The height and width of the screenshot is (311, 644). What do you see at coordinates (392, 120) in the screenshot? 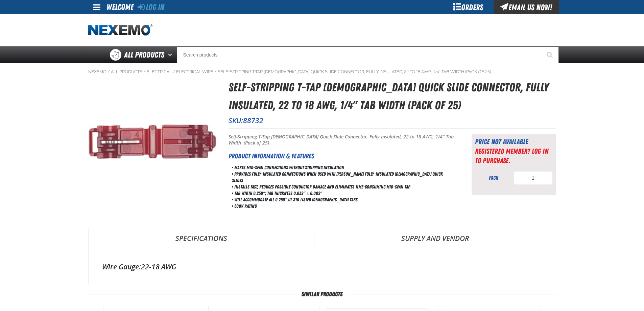
I see `p: SKU:` at bounding box center [392, 120].